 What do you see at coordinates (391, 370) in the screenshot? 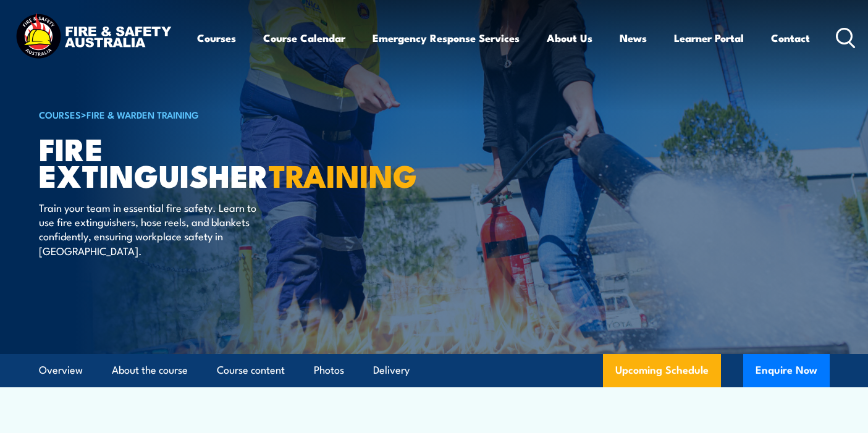
I see `a: Delivery` at bounding box center [391, 370].